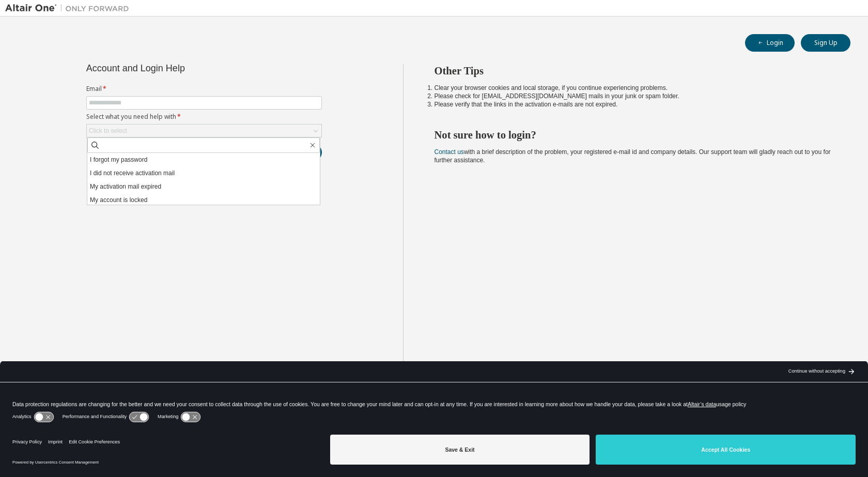 The width and height of the screenshot is (868, 477). Describe the element at coordinates (203, 160) in the screenshot. I see `li: I forgot my password` at that location.